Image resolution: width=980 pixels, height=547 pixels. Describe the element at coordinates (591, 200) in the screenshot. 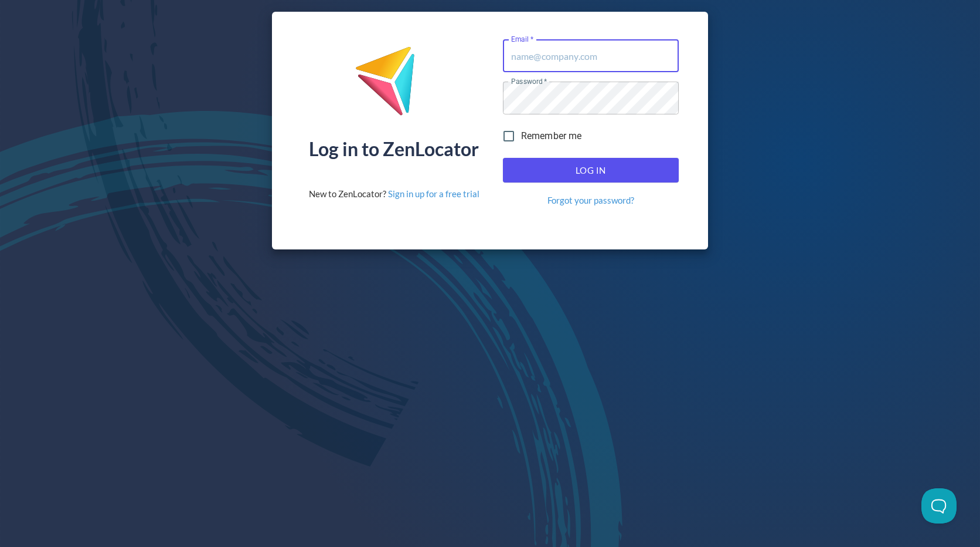

I see `a: Forgot your password?` at that location.